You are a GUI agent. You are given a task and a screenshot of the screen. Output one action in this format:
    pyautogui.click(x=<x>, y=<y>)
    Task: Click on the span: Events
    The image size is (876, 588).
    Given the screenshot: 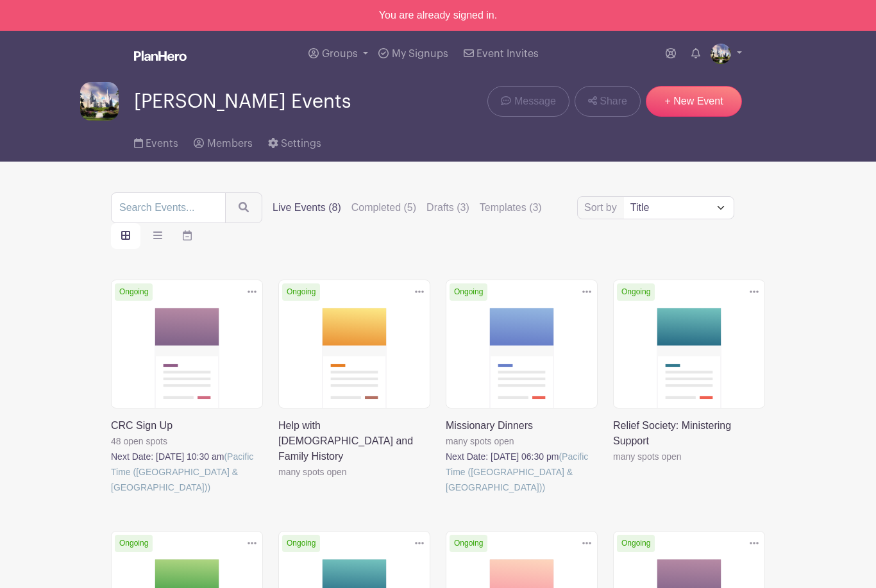 What is the action you would take?
    pyautogui.click(x=162, y=144)
    